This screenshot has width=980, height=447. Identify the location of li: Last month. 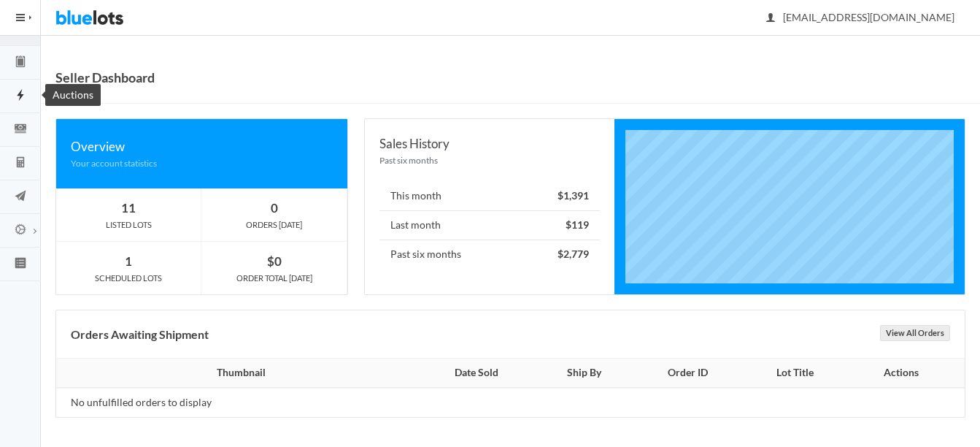
(490, 225).